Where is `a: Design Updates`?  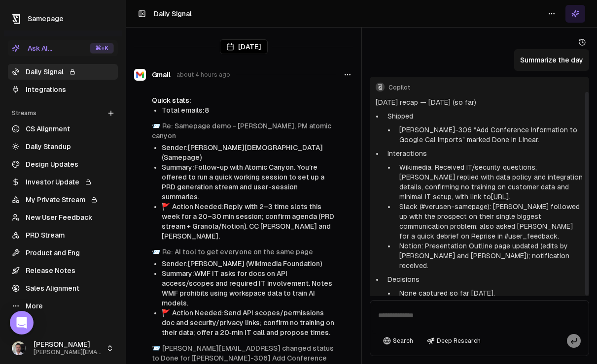
a: Design Updates is located at coordinates (63, 164).